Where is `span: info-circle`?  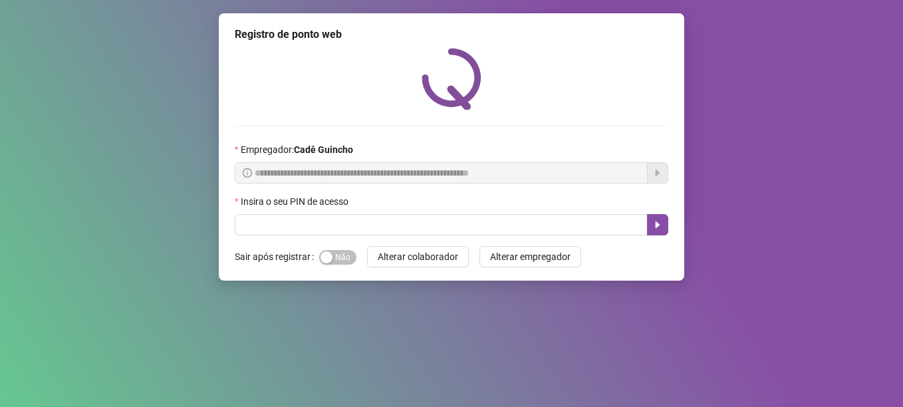 span: info-circle is located at coordinates (247, 173).